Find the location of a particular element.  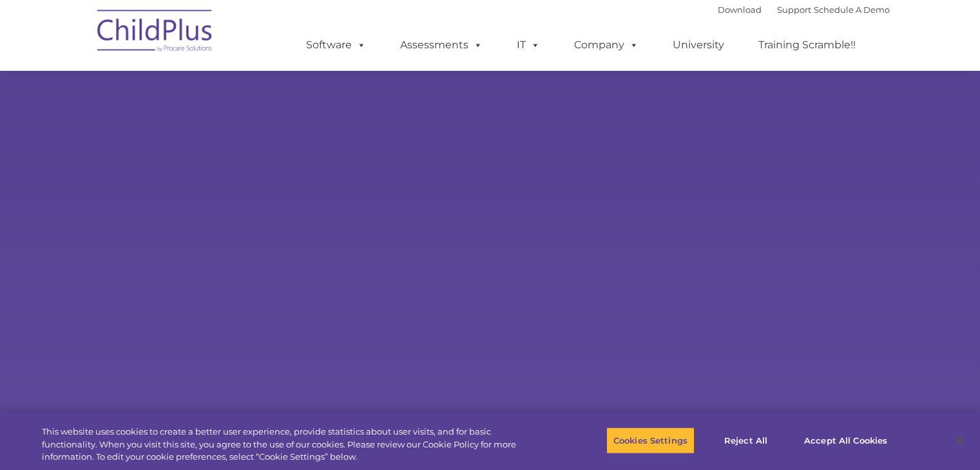

a: IT is located at coordinates (528, 45).